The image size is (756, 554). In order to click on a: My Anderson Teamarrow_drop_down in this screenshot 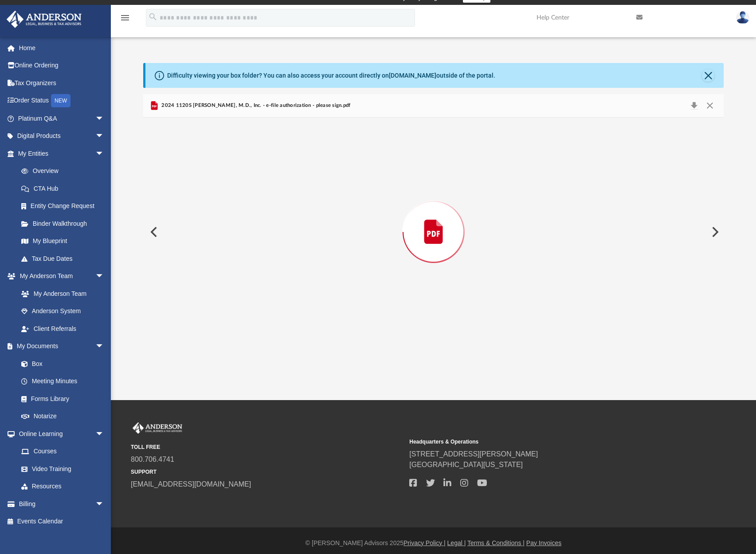, I will do `click(59, 276)`.